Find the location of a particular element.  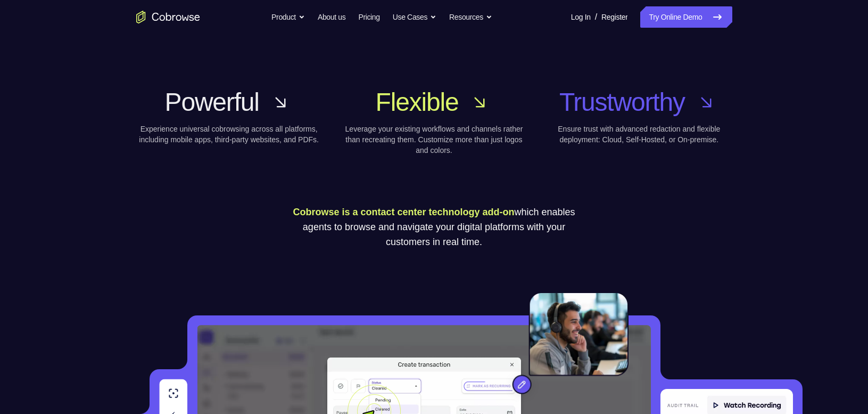

span: Trustworthy is located at coordinates (622, 102).